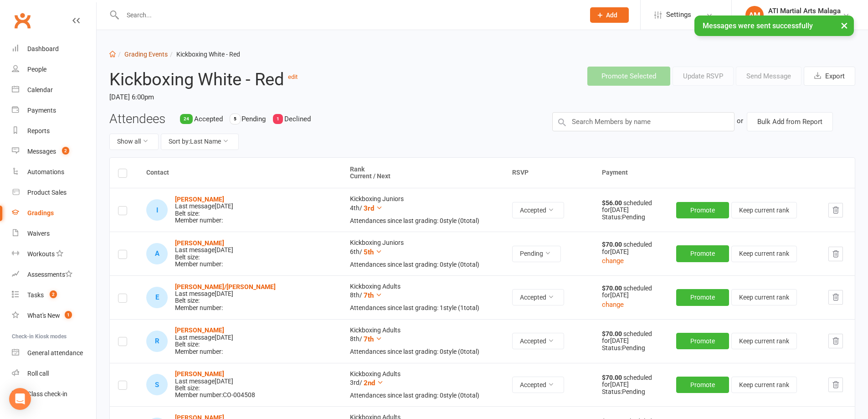  What do you see at coordinates (349, 15) in the screenshot?
I see `input: Search...` at bounding box center [349, 15].